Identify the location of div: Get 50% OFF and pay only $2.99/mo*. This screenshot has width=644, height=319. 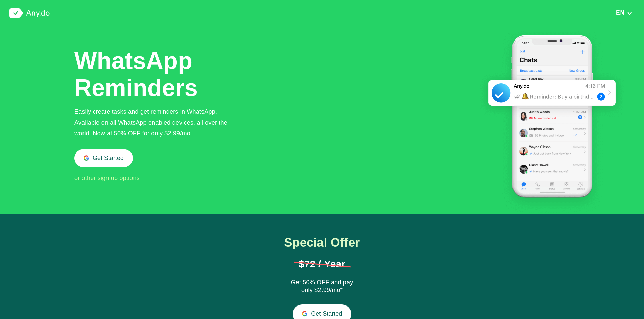
(322, 287).